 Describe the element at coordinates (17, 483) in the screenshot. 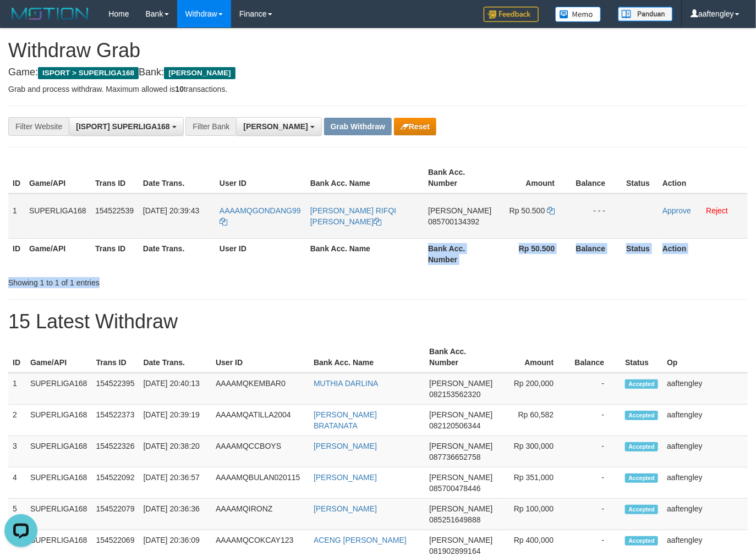

I see `td: 4` at that location.